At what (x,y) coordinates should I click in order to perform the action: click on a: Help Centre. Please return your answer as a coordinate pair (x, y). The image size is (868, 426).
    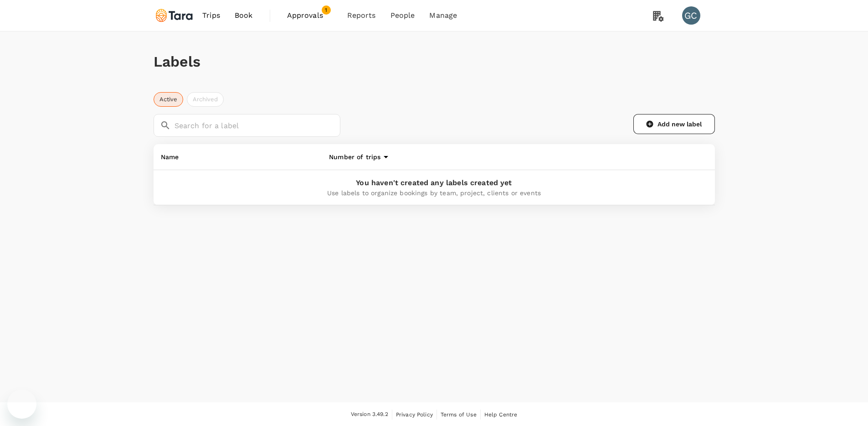
    Looking at the image, I should click on (501, 415).